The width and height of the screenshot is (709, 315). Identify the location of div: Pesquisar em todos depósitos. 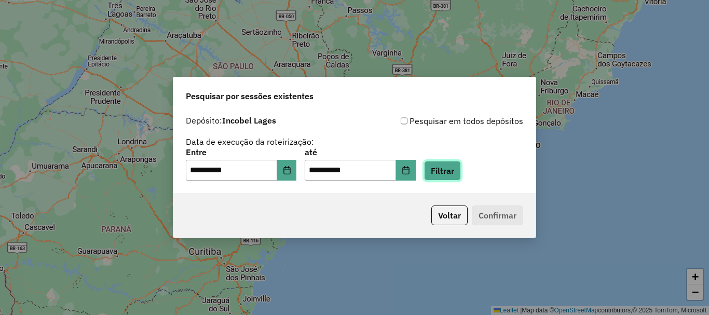
(439, 121).